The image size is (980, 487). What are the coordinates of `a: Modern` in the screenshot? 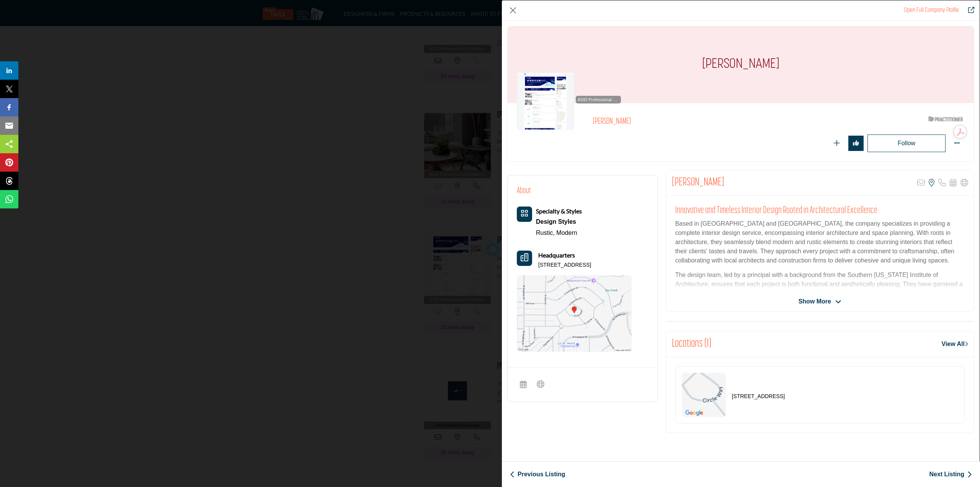 It's located at (567, 233).